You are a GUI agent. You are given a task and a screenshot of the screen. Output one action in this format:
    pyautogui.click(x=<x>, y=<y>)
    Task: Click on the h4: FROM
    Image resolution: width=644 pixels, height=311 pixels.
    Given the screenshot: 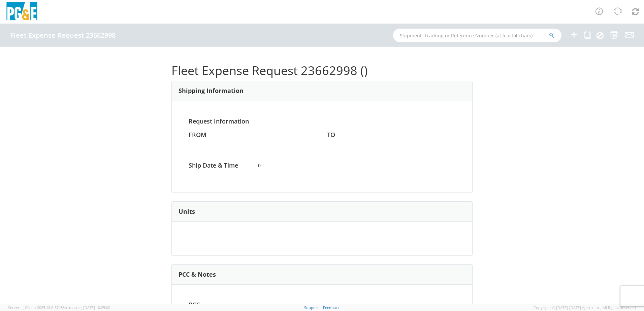 What is the action you would take?
    pyautogui.click(x=252, y=135)
    